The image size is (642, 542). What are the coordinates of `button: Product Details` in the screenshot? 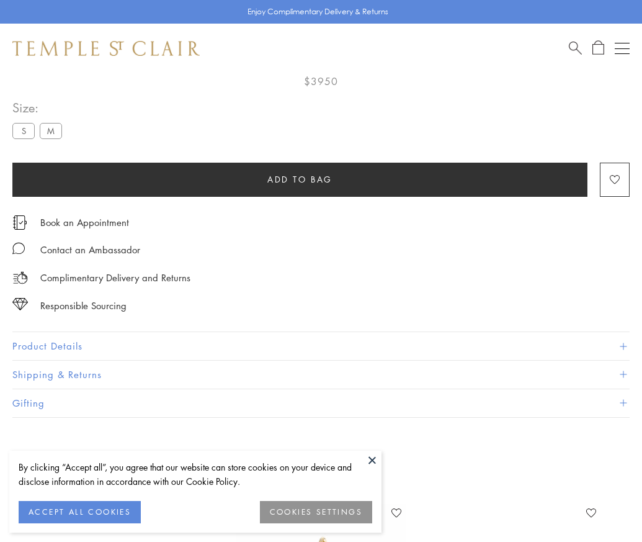 It's located at (321, 346).